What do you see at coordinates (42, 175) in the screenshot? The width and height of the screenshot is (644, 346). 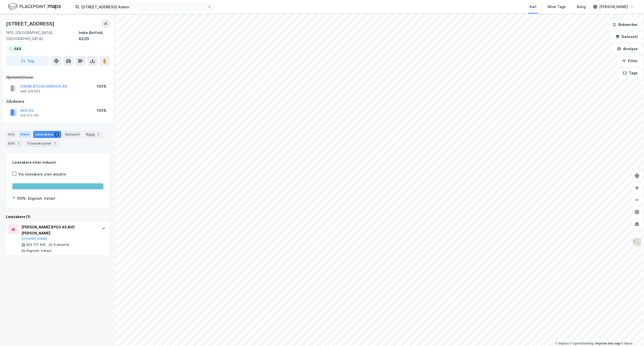 I see `div: Vis leietakere uten ansatte` at bounding box center [42, 175].